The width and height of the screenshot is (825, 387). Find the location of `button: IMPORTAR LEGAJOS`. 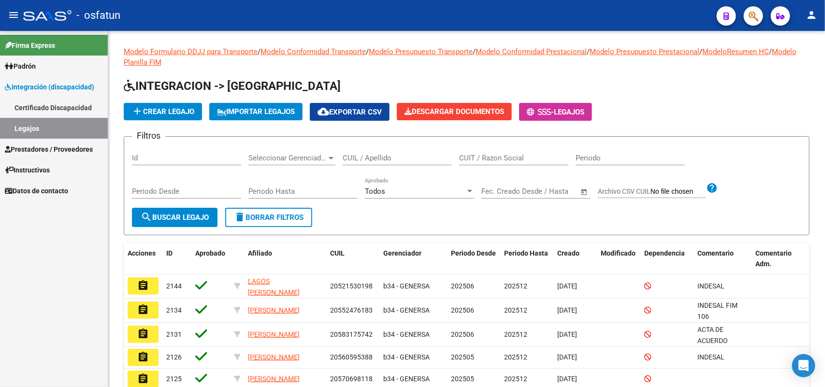

button: IMPORTAR LEGAJOS is located at coordinates (256, 112).